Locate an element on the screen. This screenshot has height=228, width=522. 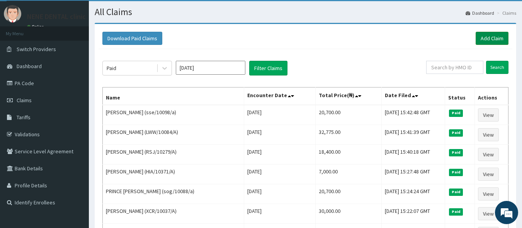
th: Status is located at coordinates (460, 96).